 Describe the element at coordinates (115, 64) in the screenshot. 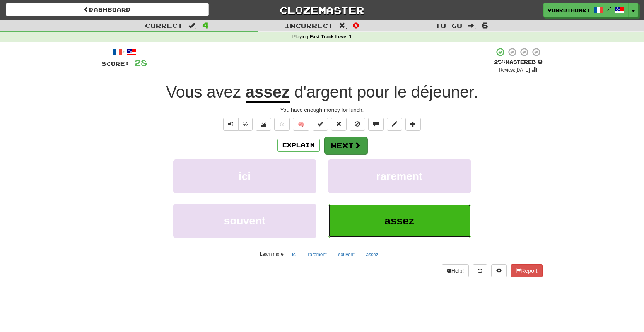

I see `span: Score:` at that location.